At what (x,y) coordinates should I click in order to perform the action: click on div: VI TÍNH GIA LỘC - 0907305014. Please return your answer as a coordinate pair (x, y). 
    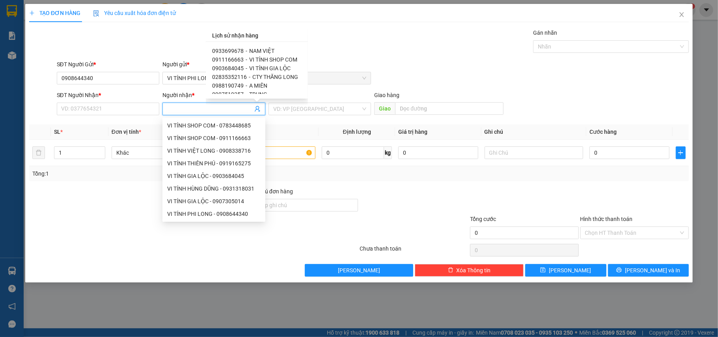
    Looking at the image, I should click on (214, 201).